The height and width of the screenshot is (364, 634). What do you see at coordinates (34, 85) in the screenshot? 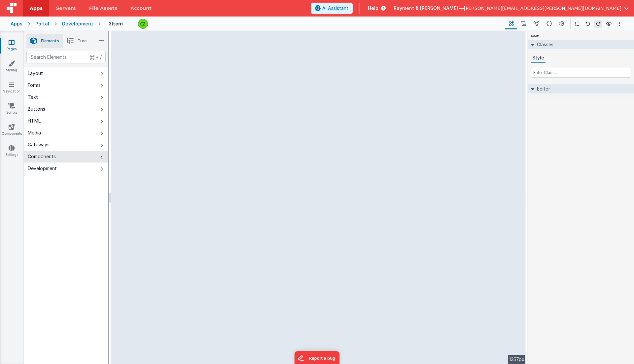
I see `div: Forms` at bounding box center [34, 85].